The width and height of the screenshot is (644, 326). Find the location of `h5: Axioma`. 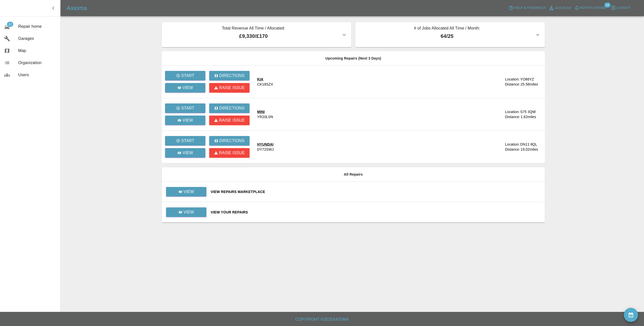

h5: Axioma is located at coordinates (77, 8).